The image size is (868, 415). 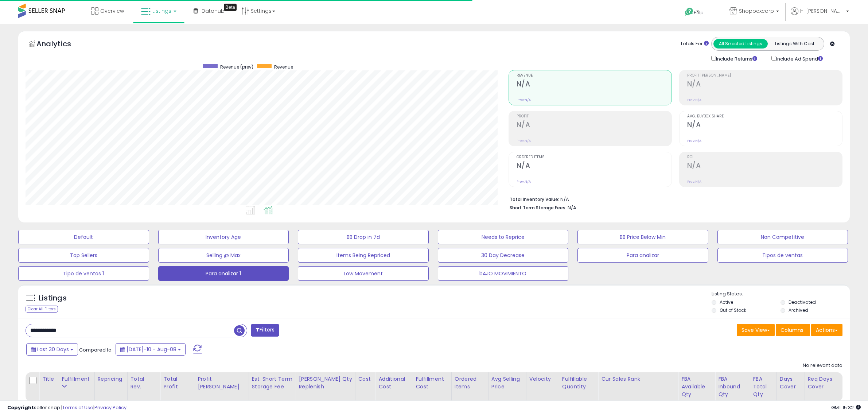 What do you see at coordinates (393, 383) in the screenshot?
I see `div: Additional Cost` at bounding box center [393, 383].